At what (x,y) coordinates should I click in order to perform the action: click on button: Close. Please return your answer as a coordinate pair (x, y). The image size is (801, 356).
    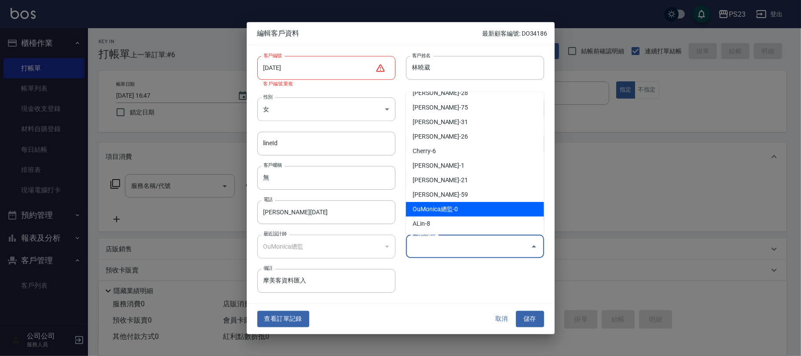
    Looking at the image, I should click on (534, 246).